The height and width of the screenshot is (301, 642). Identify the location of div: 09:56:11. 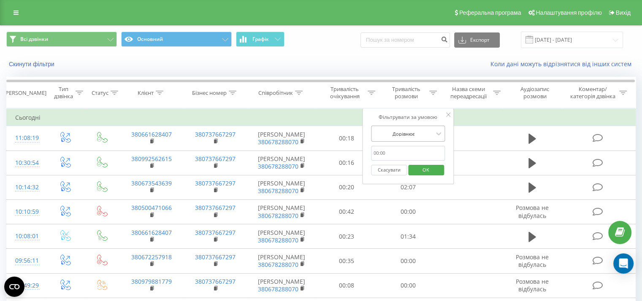
(26, 261).